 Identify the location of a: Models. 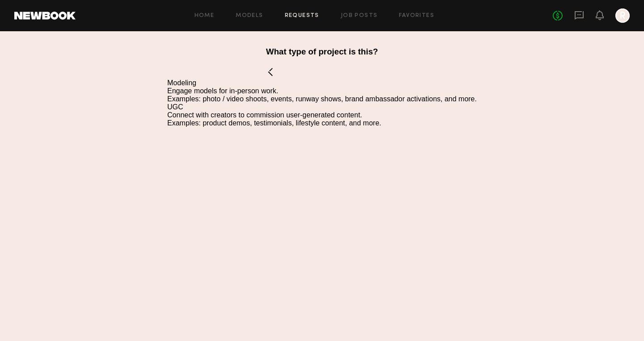
(249, 16).